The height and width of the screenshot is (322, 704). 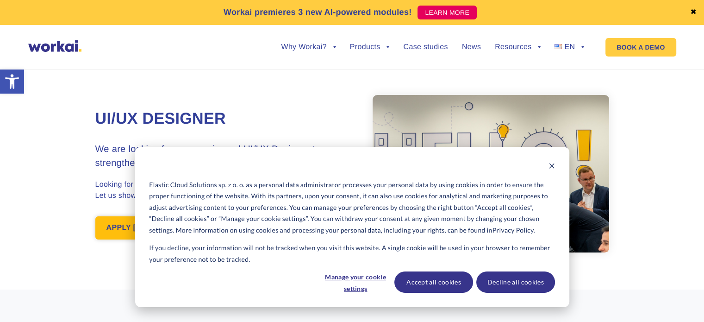 I want to click on span: Mobile phone number, so click(x=255, y=43).